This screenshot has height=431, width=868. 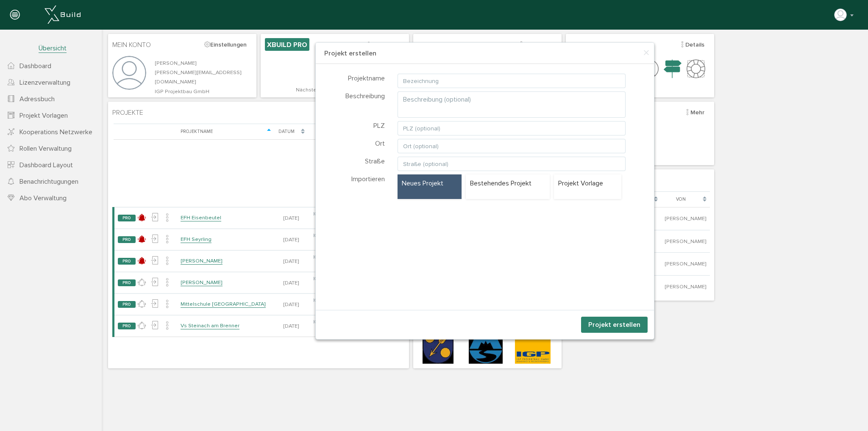 What do you see at coordinates (56, 132) in the screenshot?
I see `span: Kooperations Netzwerke` at bounding box center [56, 132].